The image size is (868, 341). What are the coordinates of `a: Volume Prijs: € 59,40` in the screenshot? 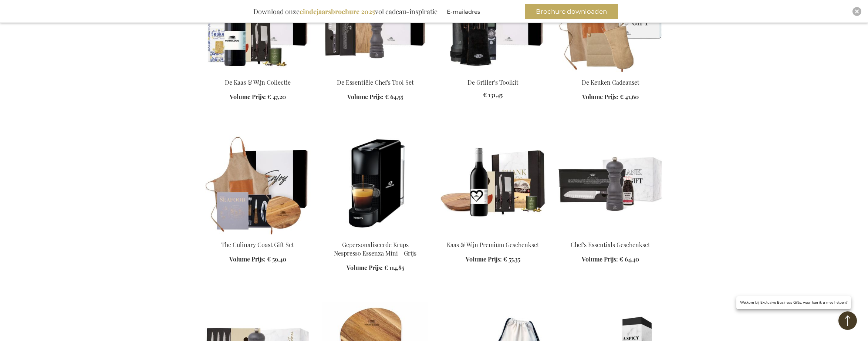 It's located at (258, 259).